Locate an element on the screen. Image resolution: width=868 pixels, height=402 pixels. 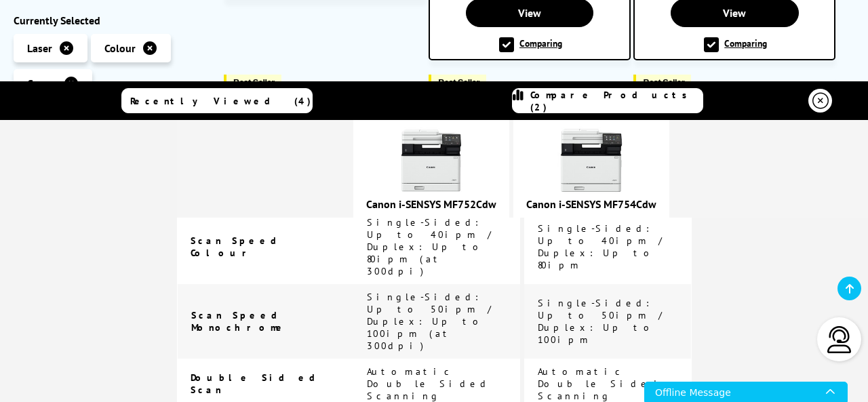
span: Single-Sided: Up to 40ipm / Duplex: Up to 80ipm is located at coordinates (602, 247).